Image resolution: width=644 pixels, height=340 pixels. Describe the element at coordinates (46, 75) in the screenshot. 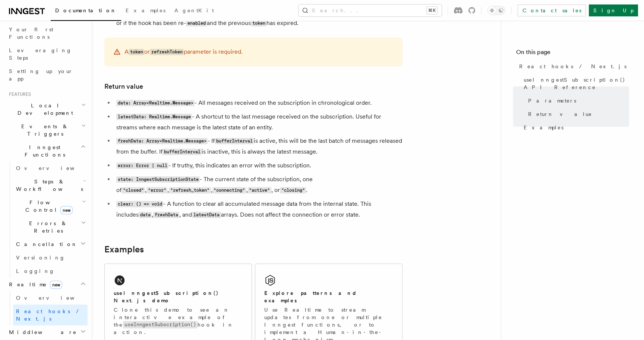

I see `a: Setting up your app` at that location.